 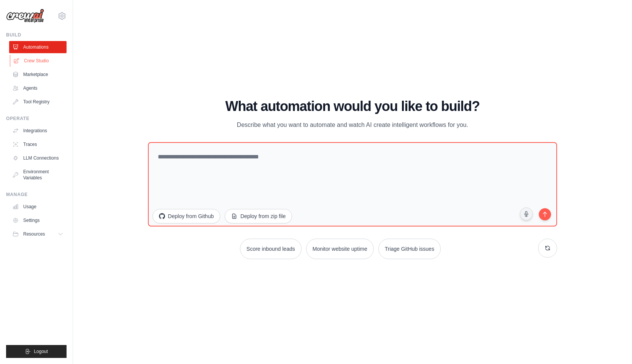 I want to click on p: Describe what you want to automate and watch AI create intelligent workflows for you., so click(x=352, y=125).